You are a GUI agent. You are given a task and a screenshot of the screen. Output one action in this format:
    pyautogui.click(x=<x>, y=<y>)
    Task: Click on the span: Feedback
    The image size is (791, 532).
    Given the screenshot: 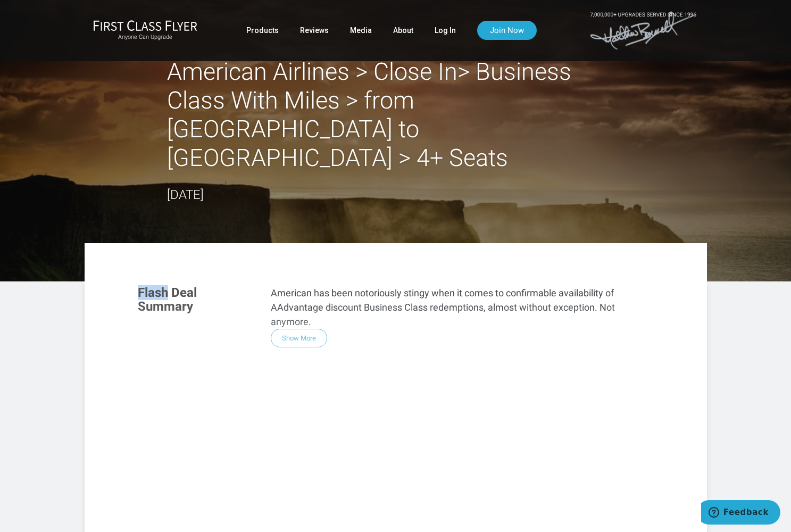 What is the action you would take?
    pyautogui.click(x=45, y=12)
    